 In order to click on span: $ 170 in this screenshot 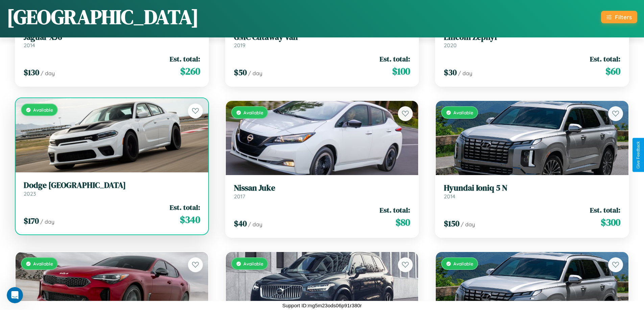, I will do `click(31, 221)`.